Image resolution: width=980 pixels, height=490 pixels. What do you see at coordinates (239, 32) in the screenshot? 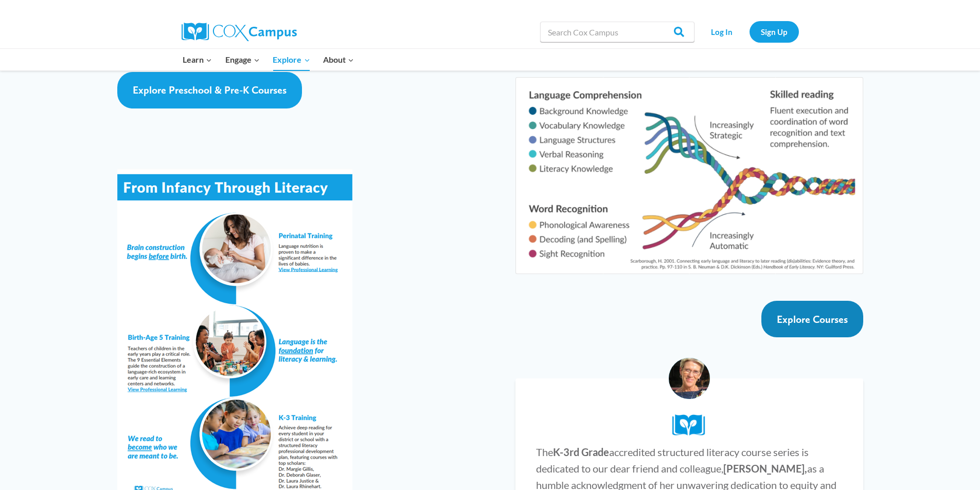
I see `img: Cox Campus` at bounding box center [239, 32].